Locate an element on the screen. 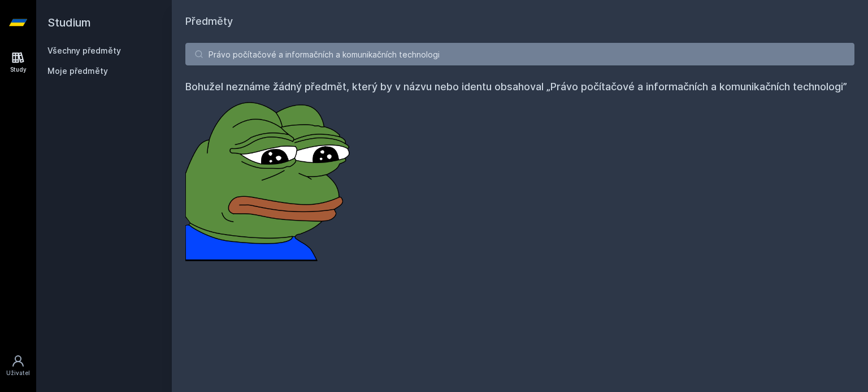  span: Moje předměty is located at coordinates (77, 71).